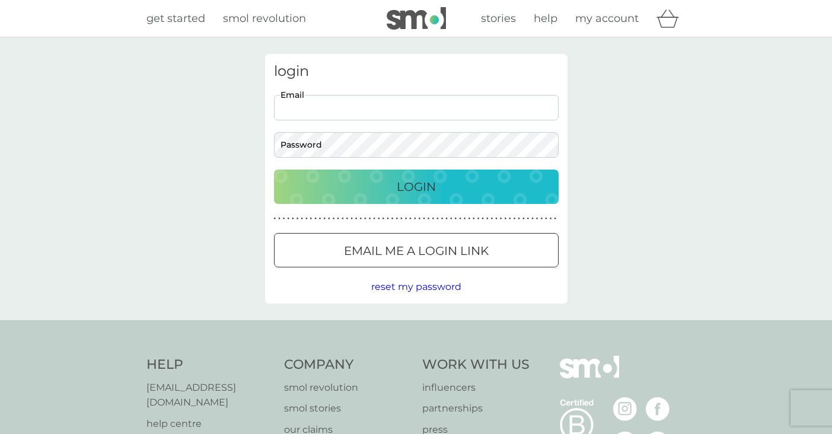 This screenshot has height=434, width=832. Describe the element at coordinates (209, 424) in the screenshot. I see `p: help centre` at that location.